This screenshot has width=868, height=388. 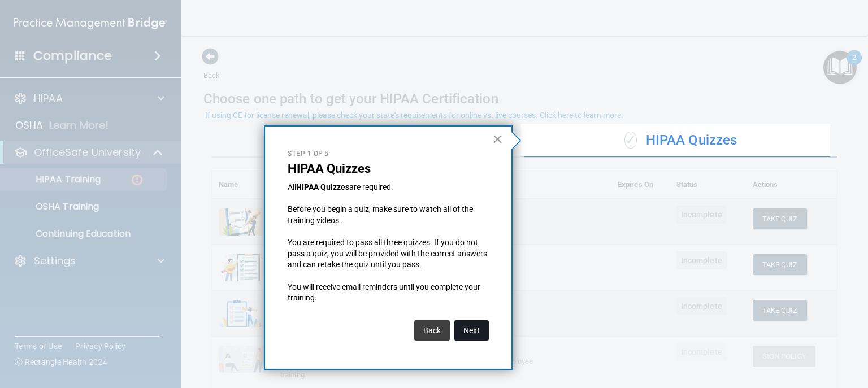 What do you see at coordinates (388, 253) in the screenshot?
I see `p: You are required to pass all three quizzes. If you do not pass a quiz, you will be provided with ...` at bounding box center [388, 253].